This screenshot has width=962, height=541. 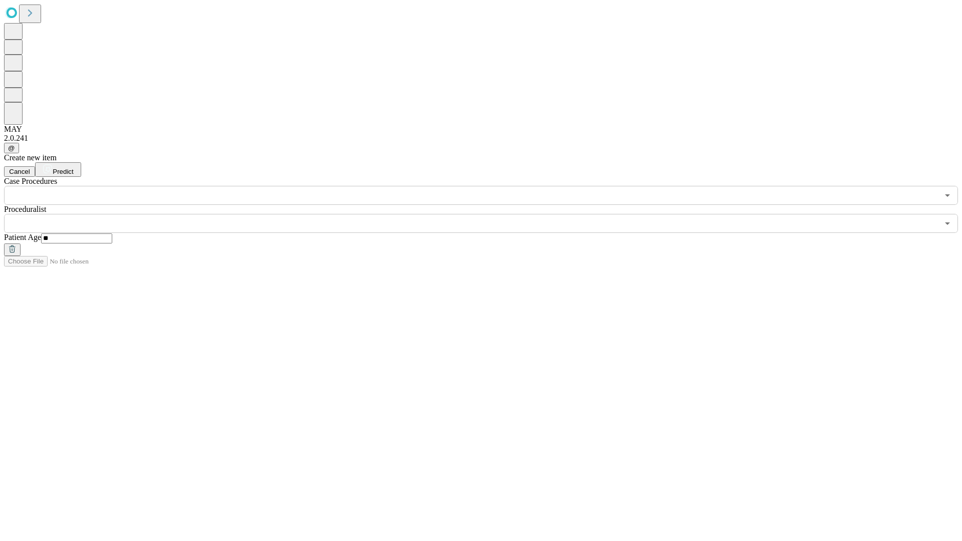 What do you see at coordinates (31, 181) in the screenshot?
I see `span: Scheduled Procedure` at bounding box center [31, 181].